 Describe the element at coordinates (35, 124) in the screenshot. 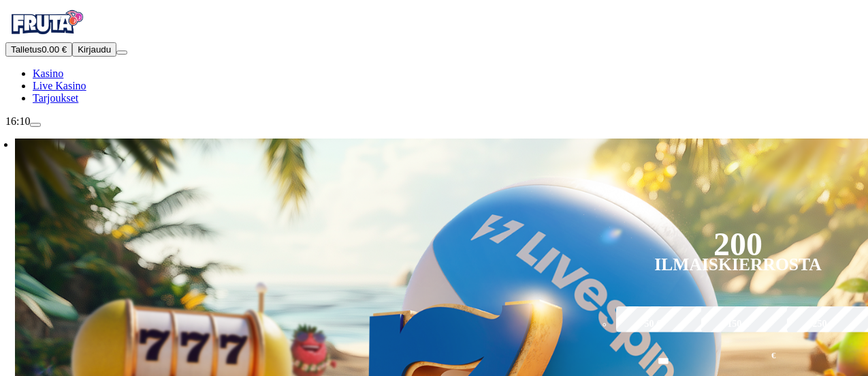

I see `button: live-chat` at that location.